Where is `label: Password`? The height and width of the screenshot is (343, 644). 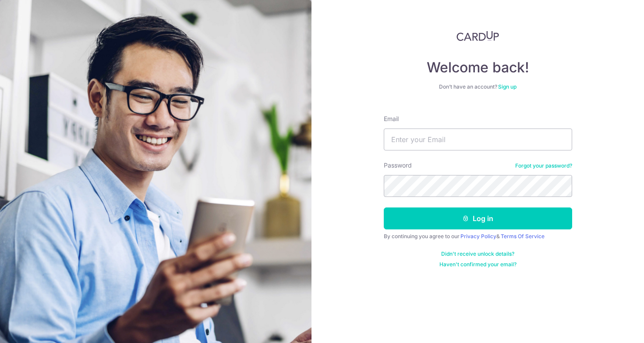
label: Password is located at coordinates (398, 165).